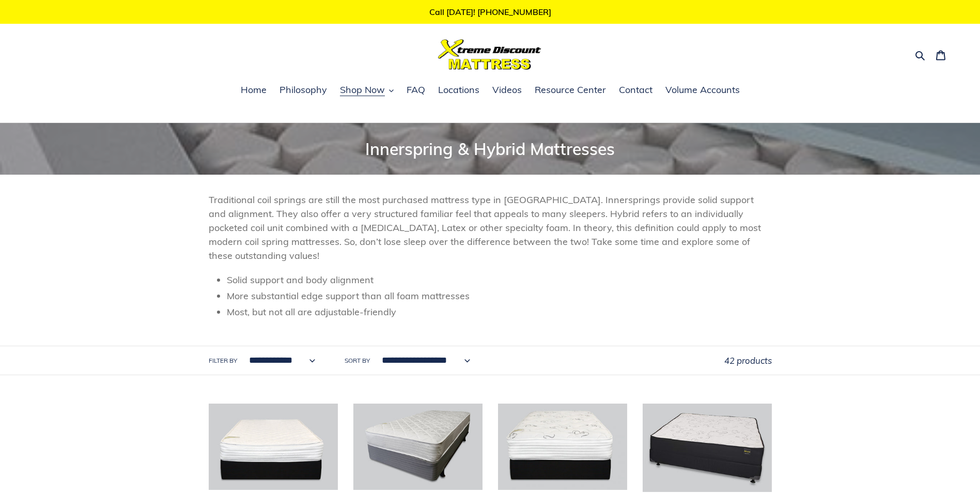  Describe the element at coordinates (748, 360) in the screenshot. I see `span: 42 products` at that location.